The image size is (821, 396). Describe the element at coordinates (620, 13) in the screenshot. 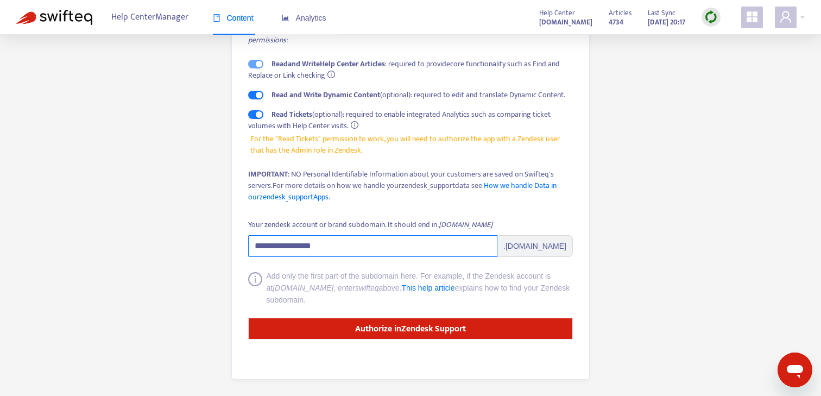

I see `span: Articles` at that location.